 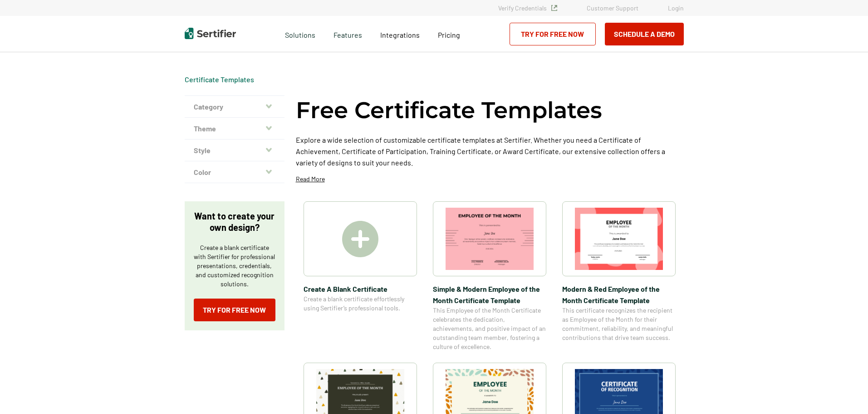 I want to click on a: Simple & Modern Employee of the Month Certificate TemplateSimple & Modern Employee of the Month C..., so click(x=489, y=277).